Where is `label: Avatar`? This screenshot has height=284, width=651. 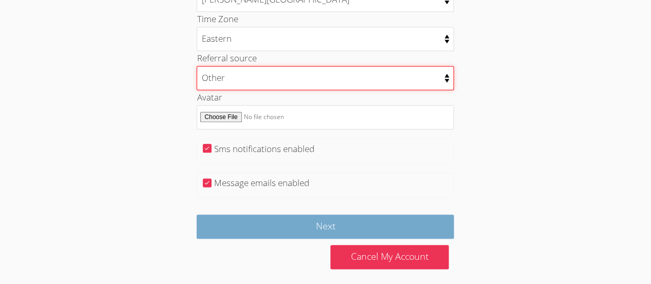 label: Avatar is located at coordinates (209, 97).